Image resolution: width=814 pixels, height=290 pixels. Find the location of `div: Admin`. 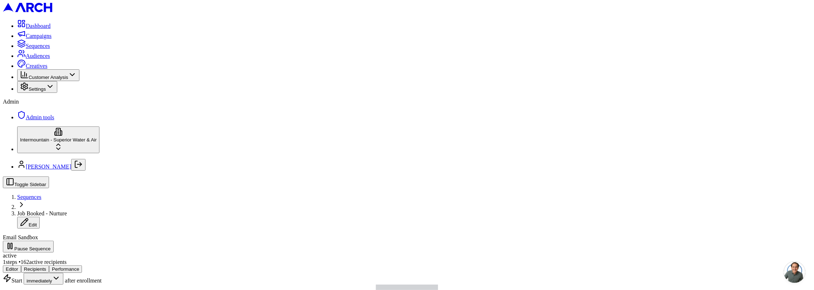

div: Admin is located at coordinates (407, 102).